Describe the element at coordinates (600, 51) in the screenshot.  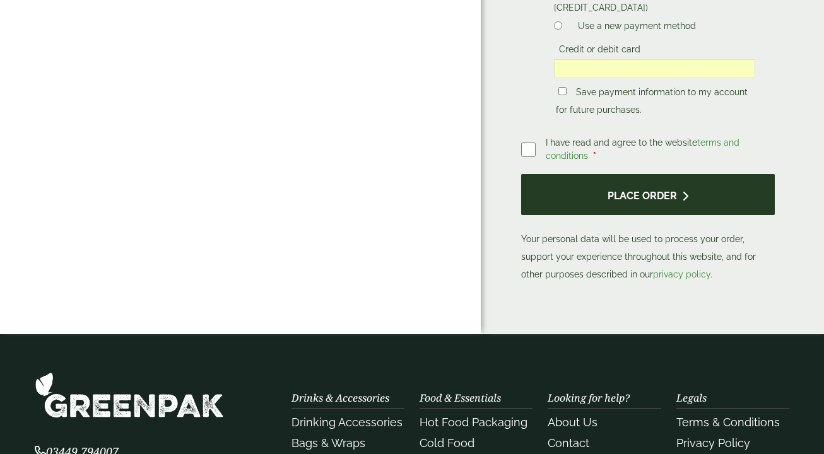
I see `label: Credit or debit card` at that location.